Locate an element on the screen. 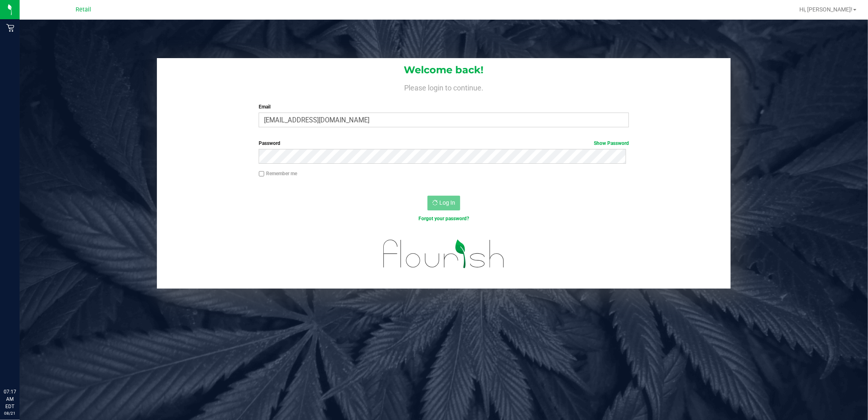  img: flourish_logo.svg is located at coordinates (444, 254).